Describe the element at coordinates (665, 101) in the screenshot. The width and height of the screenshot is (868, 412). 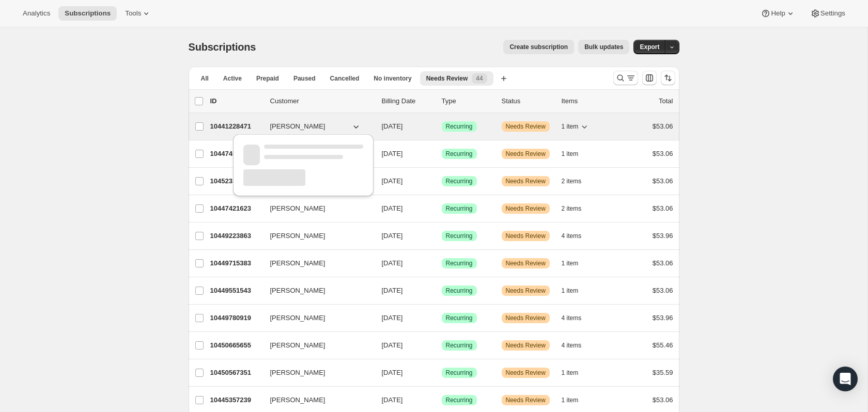
I see `p: Total` at that location.